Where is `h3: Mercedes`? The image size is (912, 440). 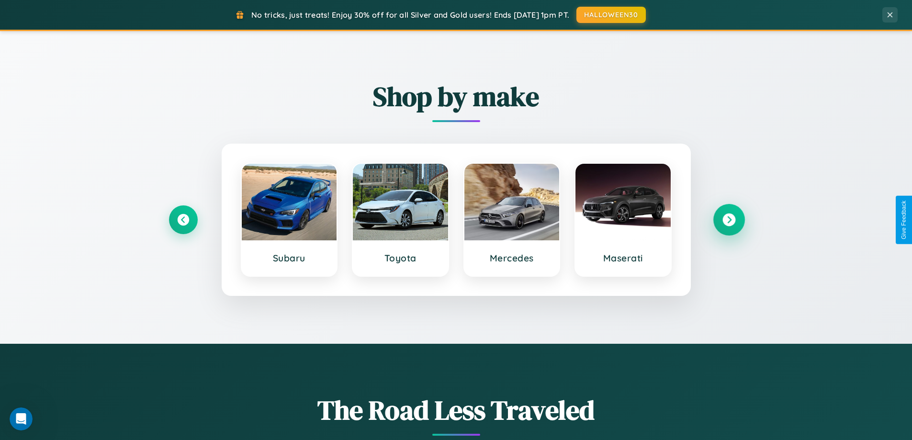 h3: Mercedes is located at coordinates (512, 258).